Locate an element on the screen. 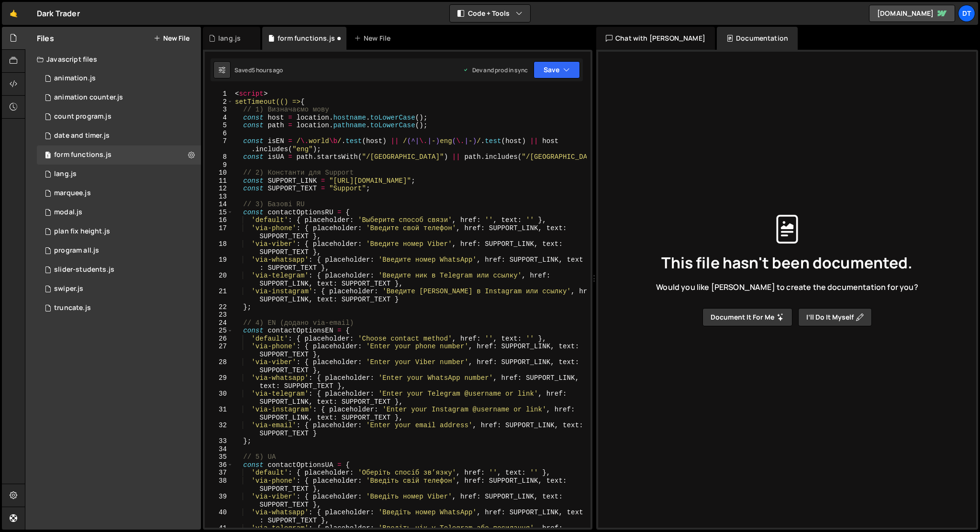 The width and height of the screenshot is (980, 532). button: I’ll do it myself is located at coordinates (835, 317).